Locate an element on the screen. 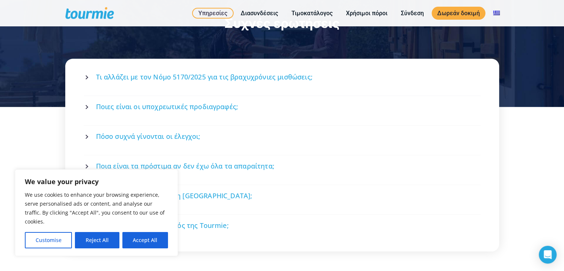 This screenshot has width=564, height=271. span: Πόσο συχνά γίνονται οι έλεγχοι; is located at coordinates (148, 136).